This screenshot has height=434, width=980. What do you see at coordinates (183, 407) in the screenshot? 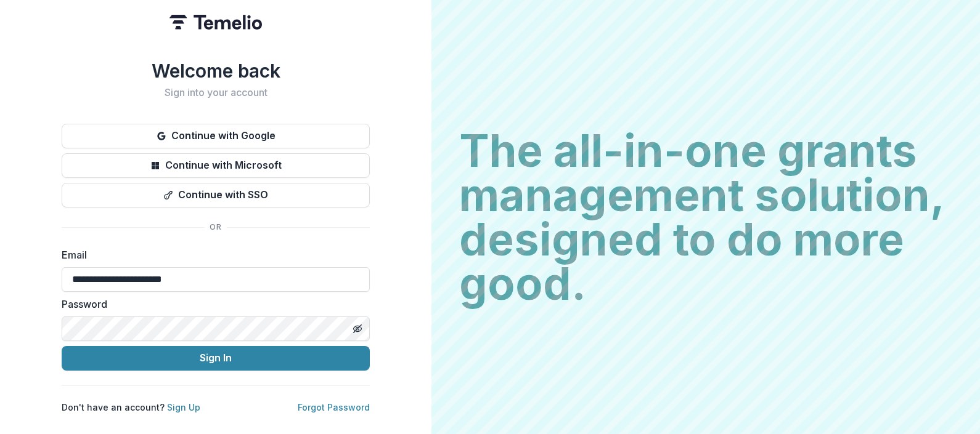
I see `a: Sign Up` at bounding box center [183, 407].